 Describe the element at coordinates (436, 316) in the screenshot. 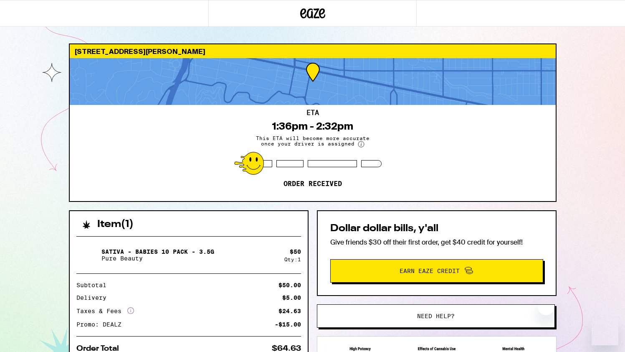

I see `span: Need help?` at that location.